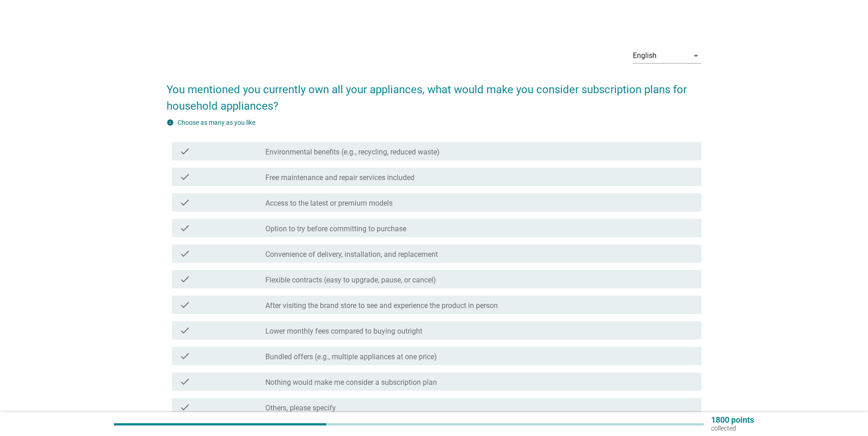  I want to click on i: info, so click(170, 122).